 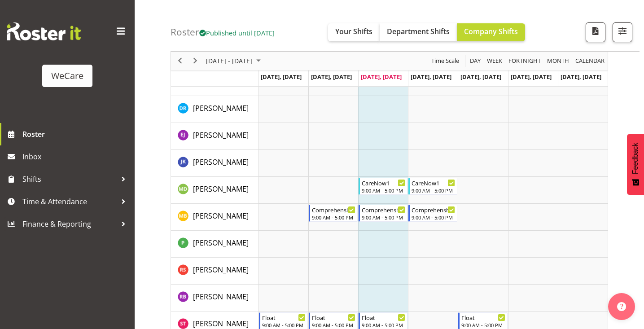 I want to click on button: Timeline Day, so click(x=475, y=61).